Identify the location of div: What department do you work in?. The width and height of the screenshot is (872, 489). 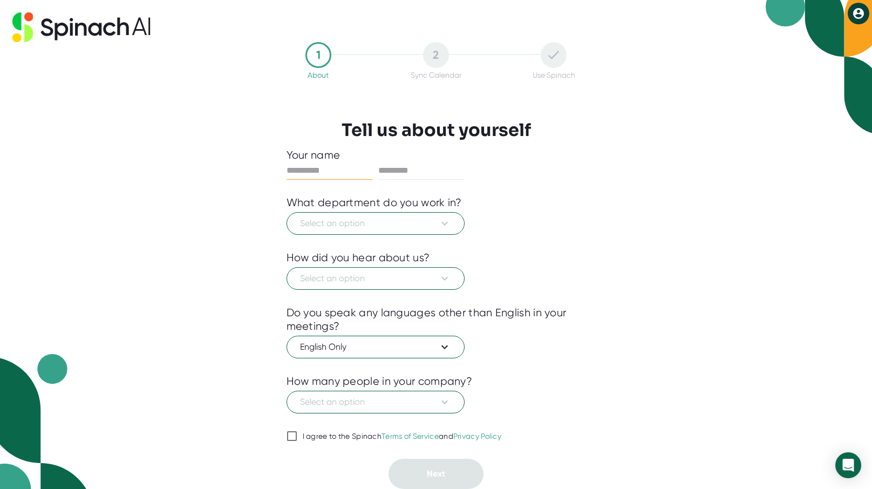
(374, 202).